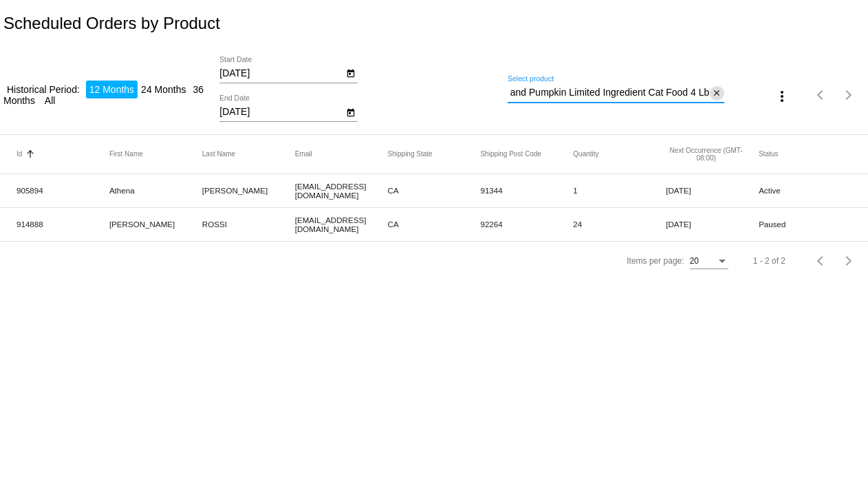 Image resolution: width=868 pixels, height=484 pixels. What do you see at coordinates (511, 154) in the screenshot?
I see `button: Change sorting for ShippingPostcode` at bounding box center [511, 154].